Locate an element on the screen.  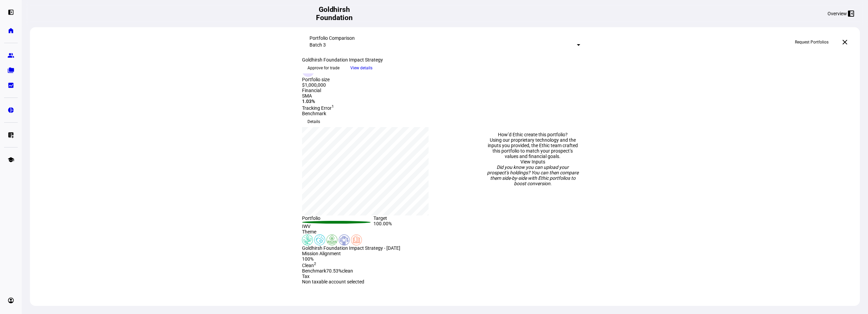
div: IWV is located at coordinates (338, 227).